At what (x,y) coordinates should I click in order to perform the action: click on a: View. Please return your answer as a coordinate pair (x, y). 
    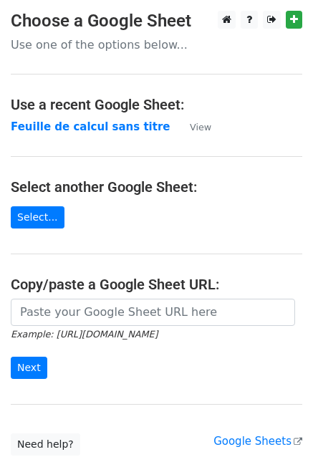
    Looking at the image, I should click on (193, 127).